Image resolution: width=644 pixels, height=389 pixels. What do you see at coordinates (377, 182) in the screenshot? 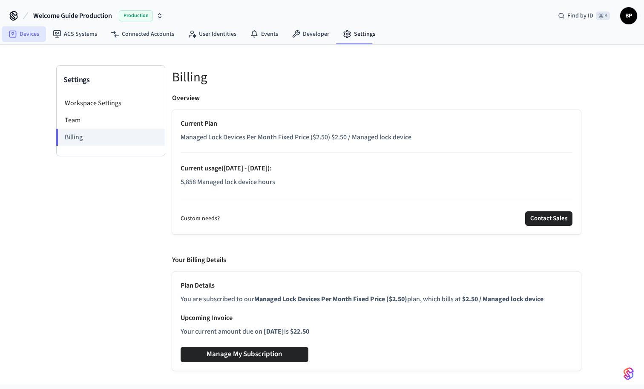
I see `p: 5,858 Managed lock device hours` at bounding box center [377, 182].